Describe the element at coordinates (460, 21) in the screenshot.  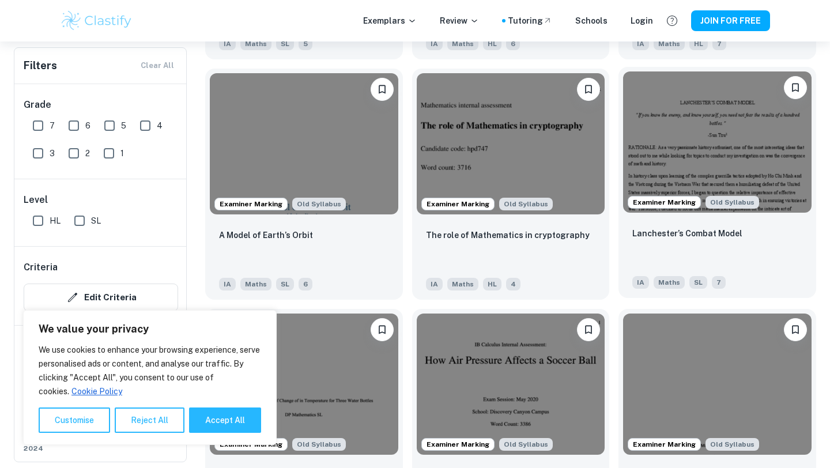
I see `p: Review` at that location.